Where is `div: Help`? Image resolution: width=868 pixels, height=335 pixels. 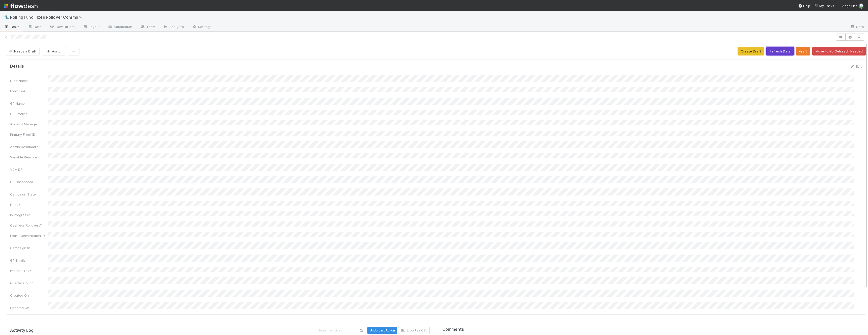 div: Help is located at coordinates (804, 6).